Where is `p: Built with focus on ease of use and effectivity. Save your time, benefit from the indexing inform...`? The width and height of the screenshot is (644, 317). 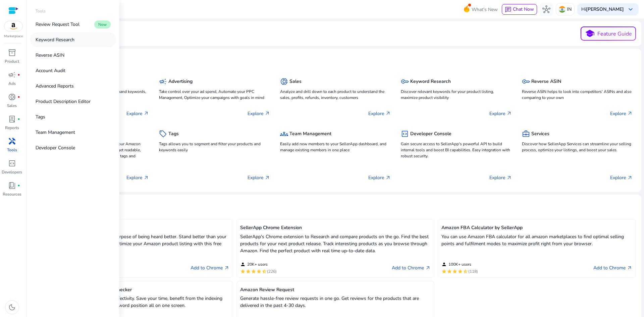
p: Built with focus on ease of use and effectivity. Save your time, benefit from the indexing inform... is located at coordinates (134, 302).